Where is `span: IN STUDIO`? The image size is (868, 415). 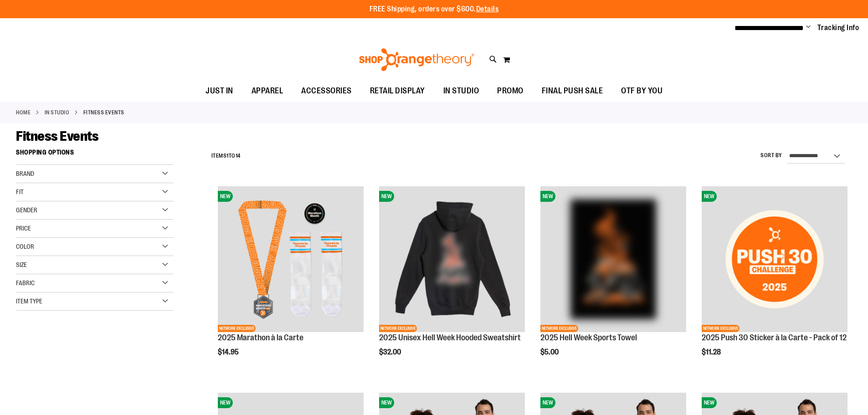 span: IN STUDIO is located at coordinates (461, 90).